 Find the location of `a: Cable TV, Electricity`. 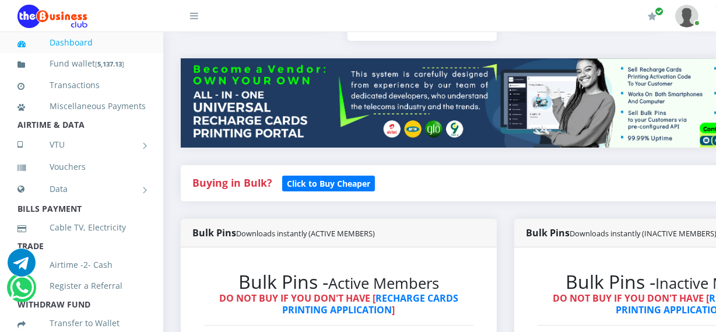

a: Cable TV, Electricity is located at coordinates (82, 227).